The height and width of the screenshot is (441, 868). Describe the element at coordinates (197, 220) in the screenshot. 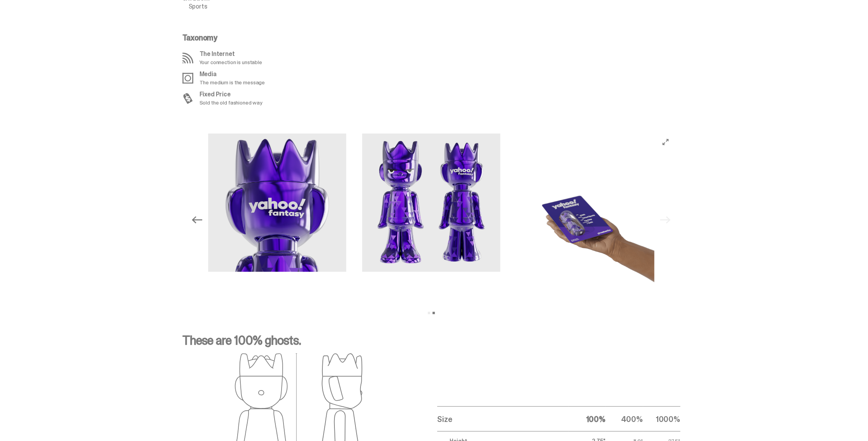

I see `button: Previous` at that location.